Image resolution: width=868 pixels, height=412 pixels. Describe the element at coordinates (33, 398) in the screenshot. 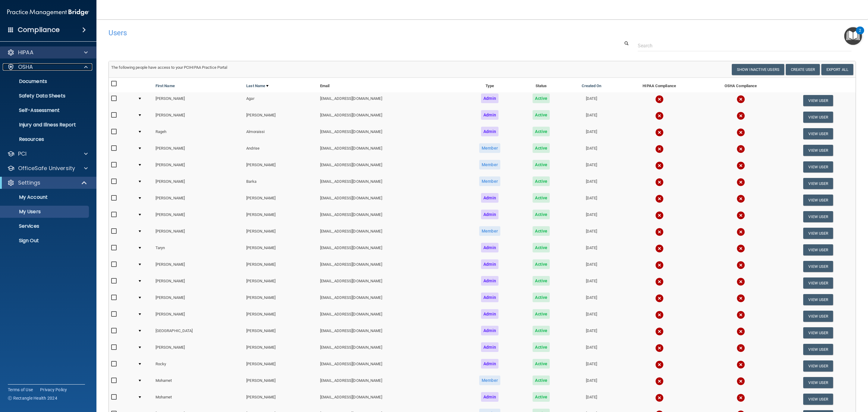

I see `span: Ⓒ Rectangle Health 2024` at that location.